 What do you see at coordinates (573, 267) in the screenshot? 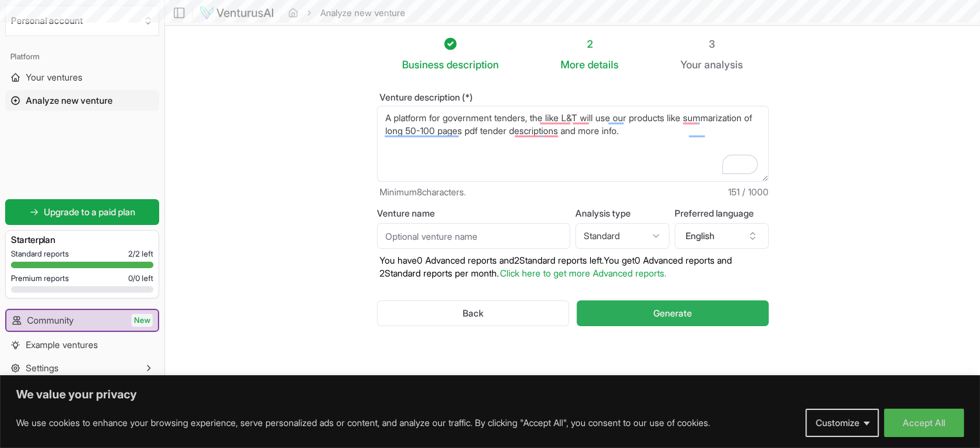
I see `p: You have 0 Advanced reports and 2 Standard reports left. Y ou get 0 Advanced reports and 2 Standa...` at bounding box center [573, 267].